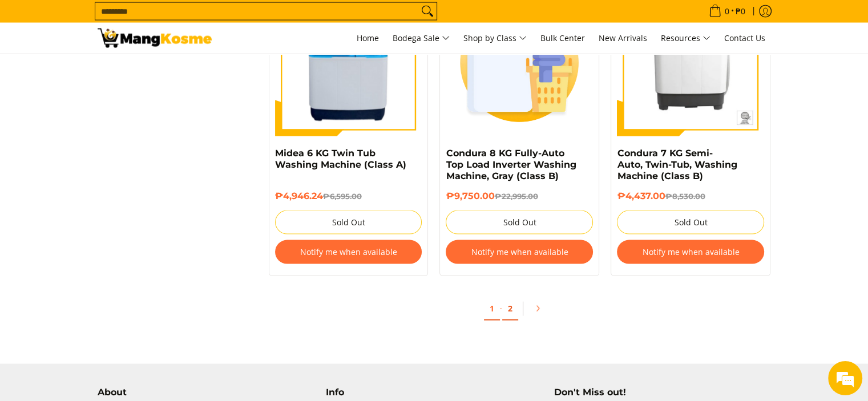 This screenshot has height=401, width=868. I want to click on span: Shop by Class, so click(495, 38).